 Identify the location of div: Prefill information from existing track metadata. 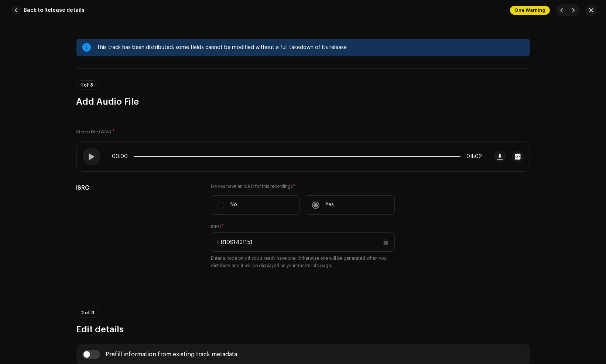
(172, 355).